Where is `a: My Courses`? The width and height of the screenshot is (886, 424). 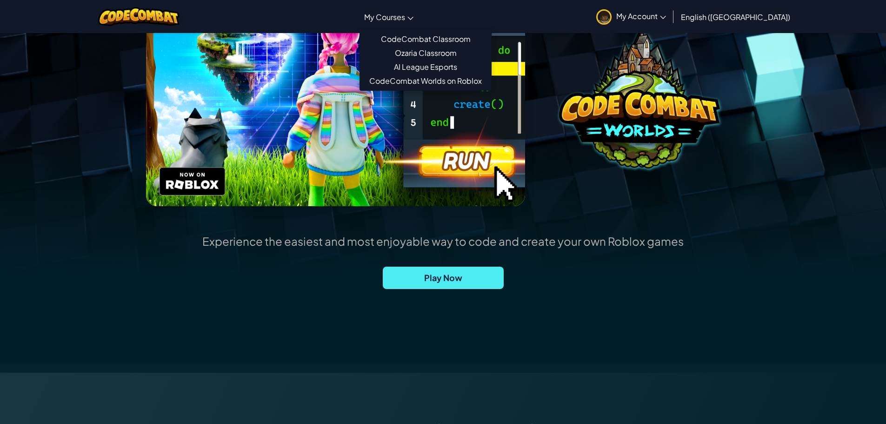
a: My Courses is located at coordinates (389, 17).